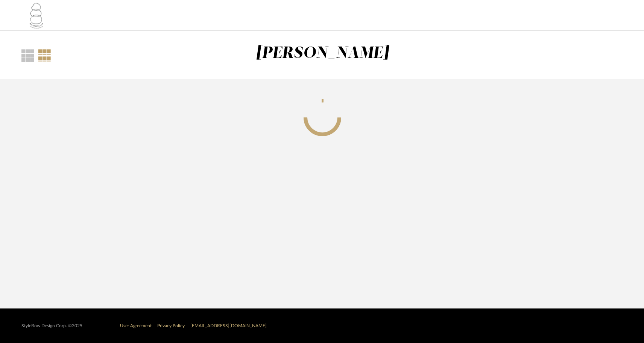 The height and width of the screenshot is (343, 644). I want to click on div: StyleRow Design Corp. ©2025, so click(52, 326).